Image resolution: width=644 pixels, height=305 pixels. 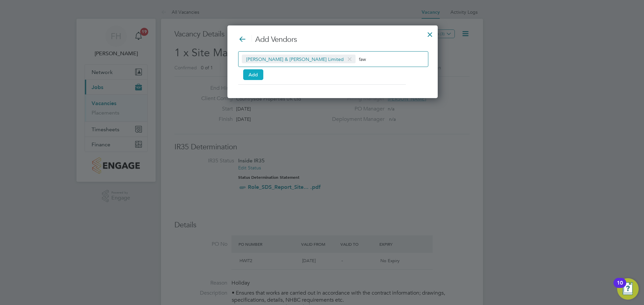 What do you see at coordinates (332, 40) in the screenshot?
I see `h3: Add Vendors` at bounding box center [332, 40].